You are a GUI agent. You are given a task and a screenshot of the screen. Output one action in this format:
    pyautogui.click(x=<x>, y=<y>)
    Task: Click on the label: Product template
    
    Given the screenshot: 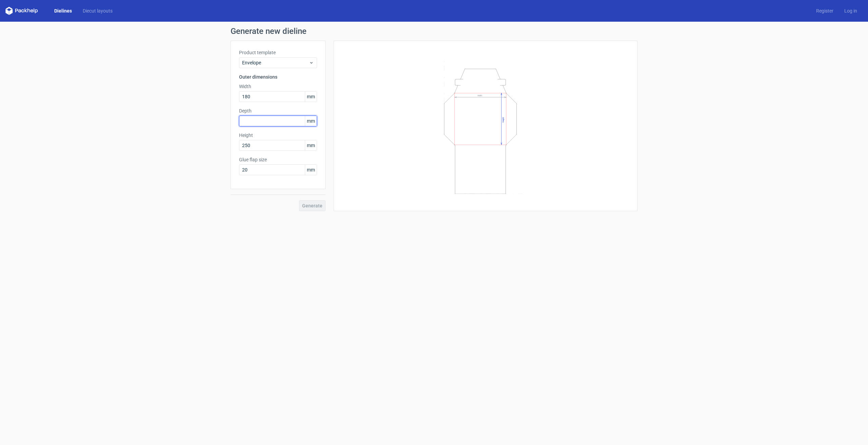 What is the action you would take?
    pyautogui.click(x=278, y=52)
    